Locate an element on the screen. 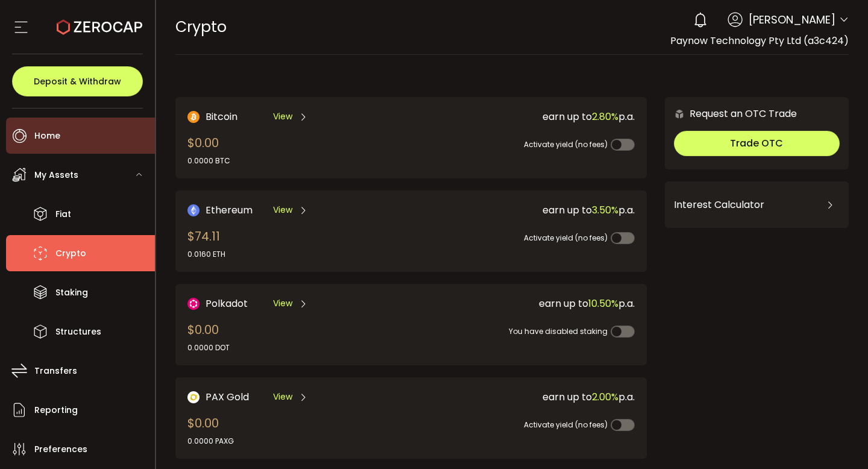  span: You have disabled staking is located at coordinates (558, 331).